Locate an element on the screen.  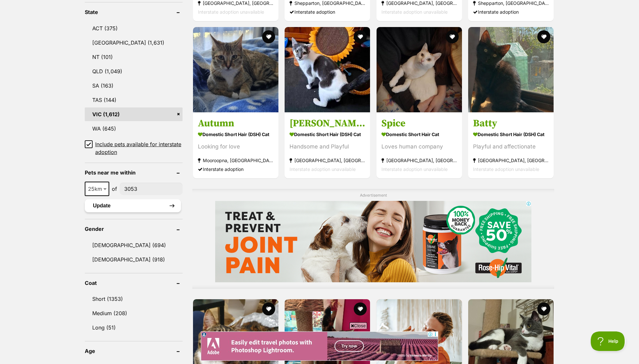
header: Age is located at coordinates (133, 351).